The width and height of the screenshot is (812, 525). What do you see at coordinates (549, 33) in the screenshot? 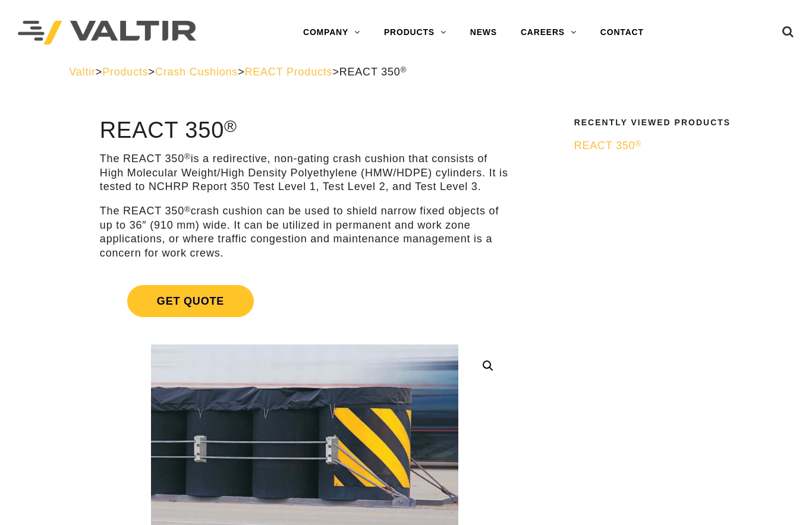
I see `a: CAREERS` at bounding box center [549, 33].